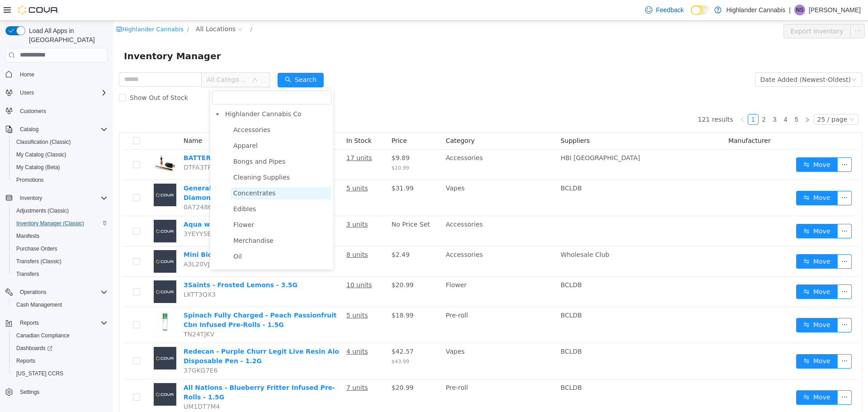 This screenshot has width=868, height=412. Describe the element at coordinates (46, 77) in the screenshot. I see `span: Show Out of Stock` at that location.